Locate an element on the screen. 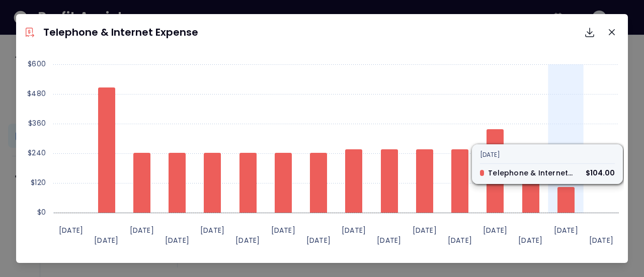 This screenshot has width=644, height=277. text: $480 is located at coordinates (36, 93).